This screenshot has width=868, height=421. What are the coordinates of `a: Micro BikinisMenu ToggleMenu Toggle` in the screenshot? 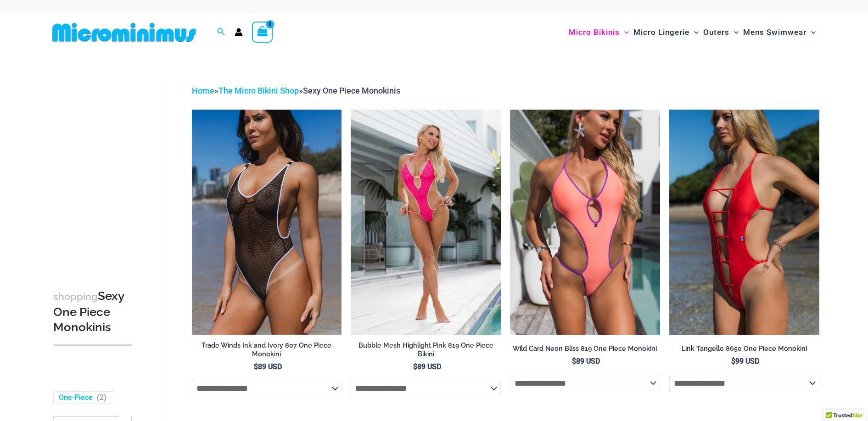 It's located at (599, 32).